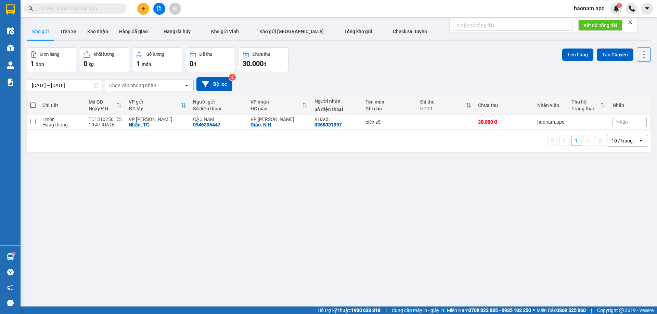  I want to click on div: ĐC lấy, so click(154, 109).